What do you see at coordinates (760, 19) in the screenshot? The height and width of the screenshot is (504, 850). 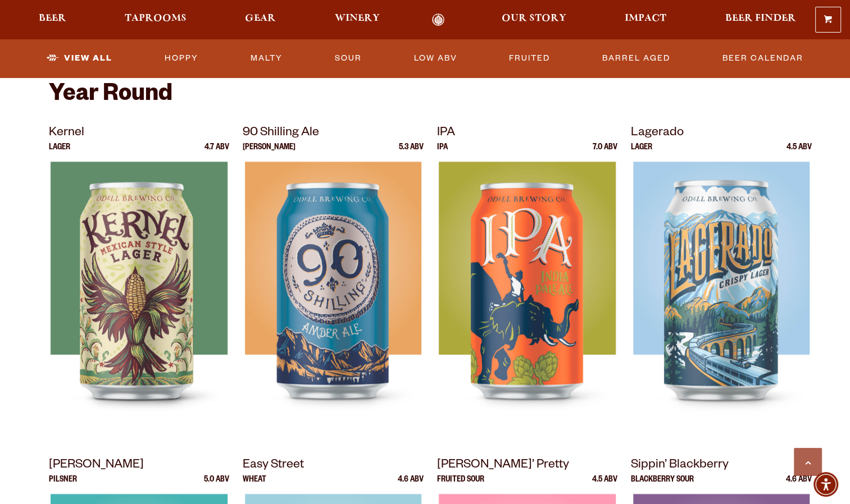 I see `span: Beer Finder` at bounding box center [760, 19].